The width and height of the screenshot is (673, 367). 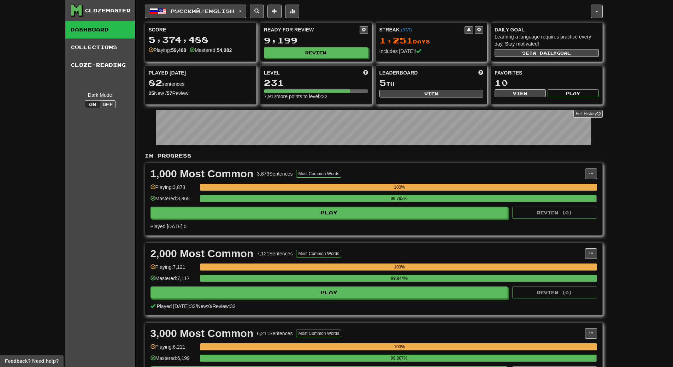 I want to click on button: Seta dailygoal, so click(x=546, y=53).